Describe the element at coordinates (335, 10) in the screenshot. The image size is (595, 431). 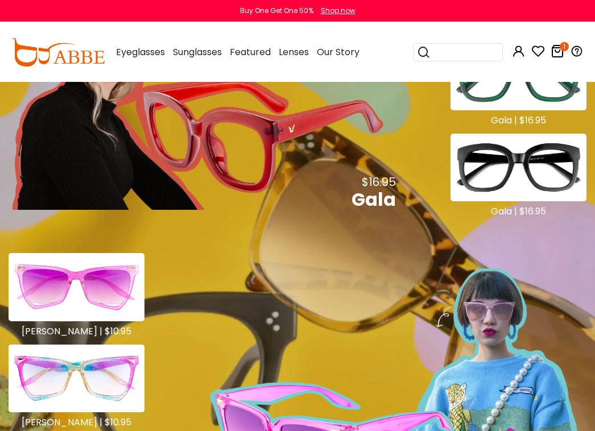
I see `a: Shop now` at that location.